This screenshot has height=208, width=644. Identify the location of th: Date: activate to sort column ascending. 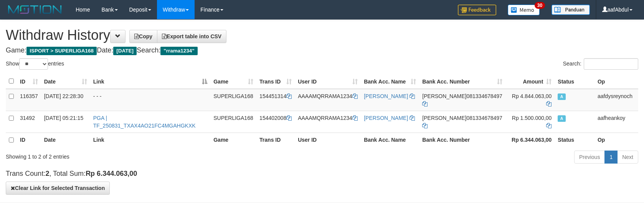
(65, 81).